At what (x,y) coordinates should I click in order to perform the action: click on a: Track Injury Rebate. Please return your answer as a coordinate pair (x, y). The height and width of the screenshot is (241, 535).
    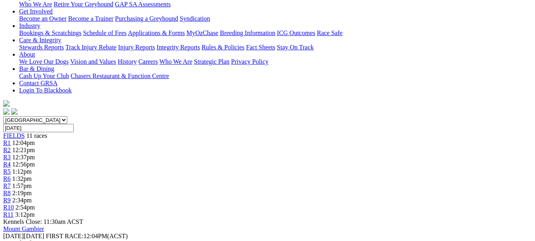
    Looking at the image, I should click on (91, 47).